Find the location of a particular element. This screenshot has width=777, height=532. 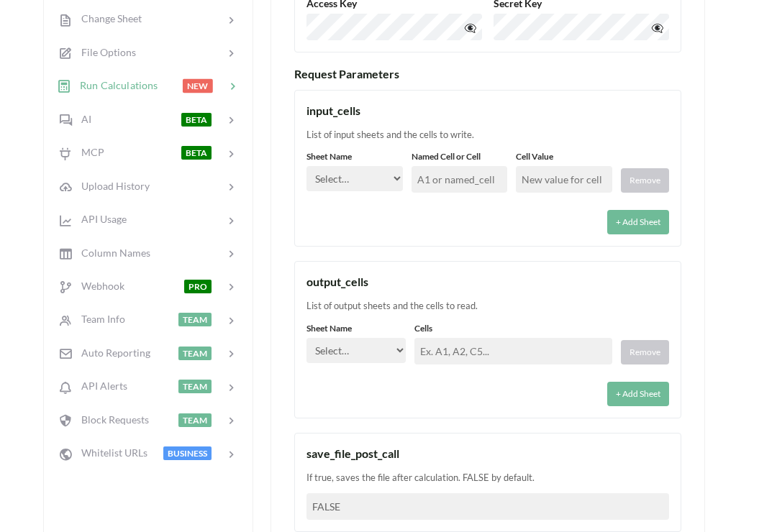

input: Ex. A1, A2, C5... is located at coordinates (513, 351).